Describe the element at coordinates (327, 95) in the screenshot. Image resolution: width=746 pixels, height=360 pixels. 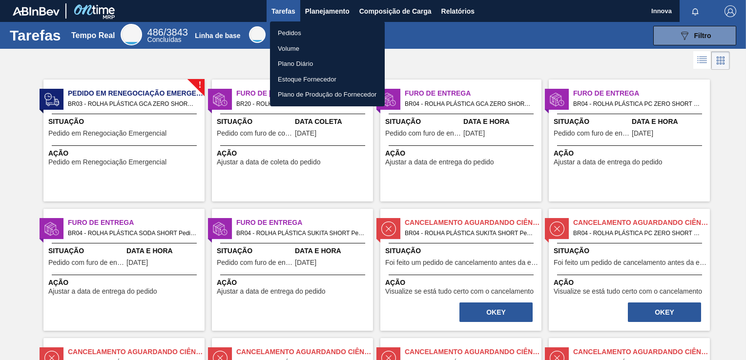
I see `li: Plano de Produção do Fornecedor` at that location.